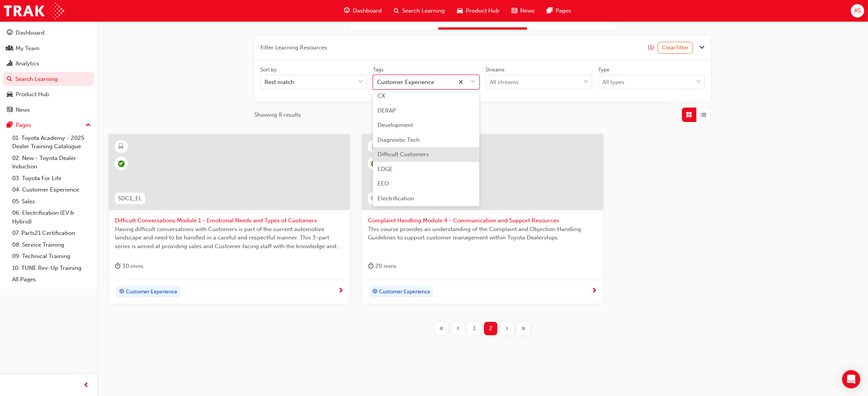 The image size is (868, 396). I want to click on a: guage-iconDashboard, so click(363, 10).